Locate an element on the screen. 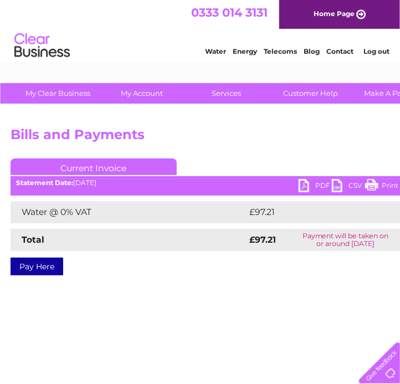 The height and width of the screenshot is (384, 400). a: Telecoms is located at coordinates (280, 51).